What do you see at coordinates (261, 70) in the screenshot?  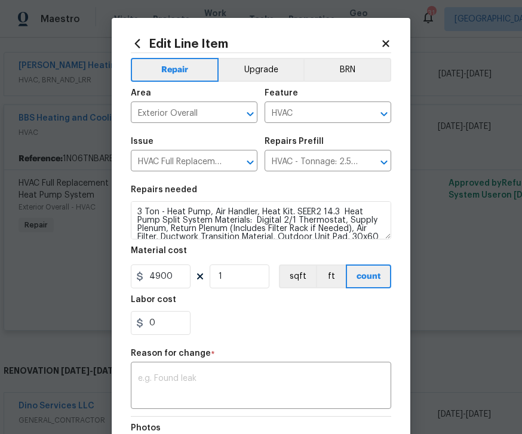 I see `button: Upgrade` at bounding box center [261, 70].